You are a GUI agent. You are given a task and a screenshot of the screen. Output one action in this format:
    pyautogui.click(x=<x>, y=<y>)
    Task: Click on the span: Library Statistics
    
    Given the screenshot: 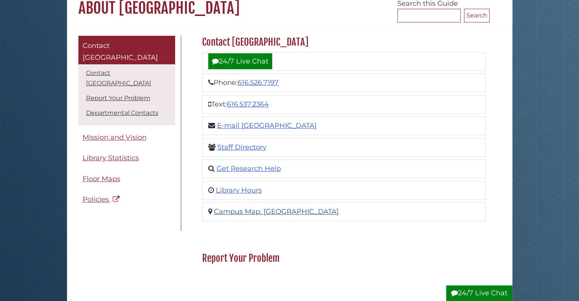 What is the action you would take?
    pyautogui.click(x=111, y=158)
    